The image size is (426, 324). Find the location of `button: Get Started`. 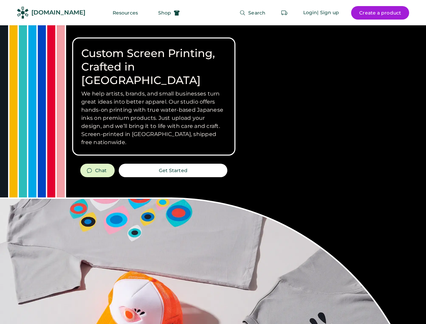

button: Get Started is located at coordinates (173, 170).